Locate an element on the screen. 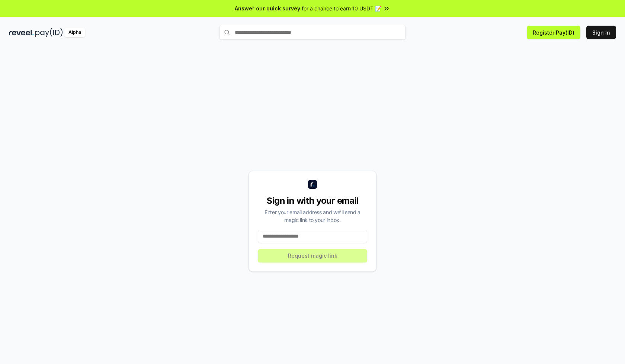  button: Sign In is located at coordinates (601, 32).